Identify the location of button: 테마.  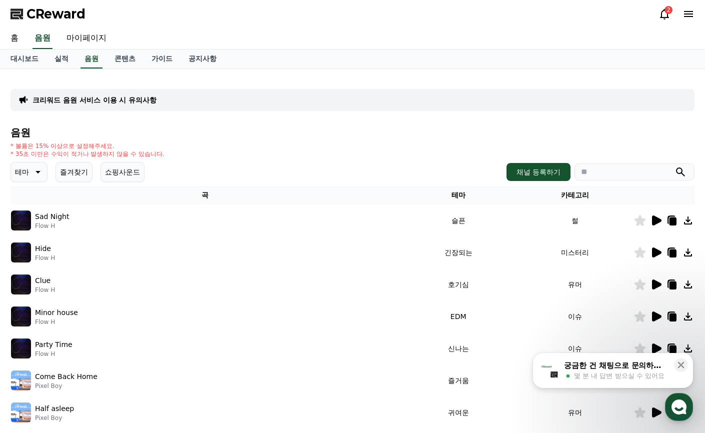
(29, 172).